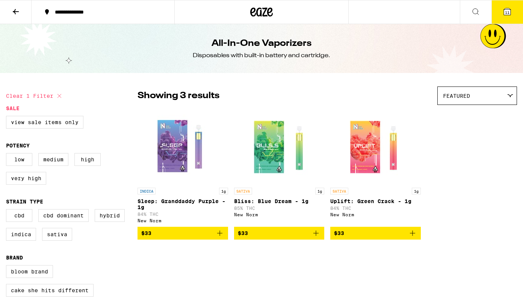 This screenshot has width=523, height=299. Describe the element at coordinates (375, 201) in the screenshot. I see `p: Uplift: Green Crack - 1g` at that location.